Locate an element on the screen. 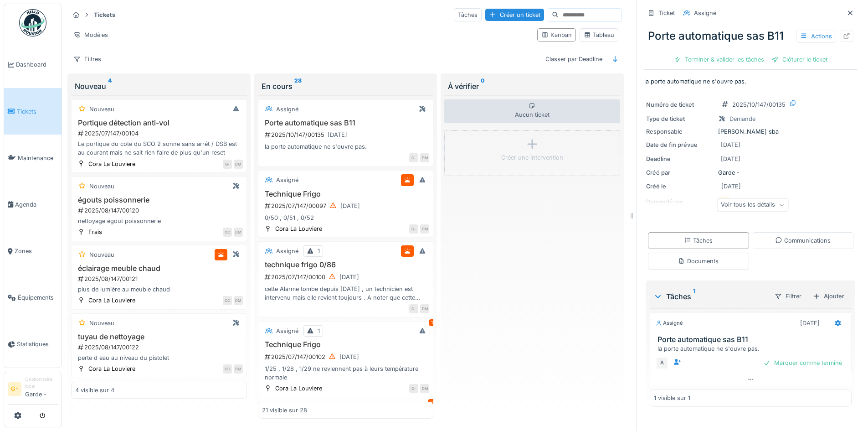 The image size is (868, 431). a: Statistiques is located at coordinates (33, 344).